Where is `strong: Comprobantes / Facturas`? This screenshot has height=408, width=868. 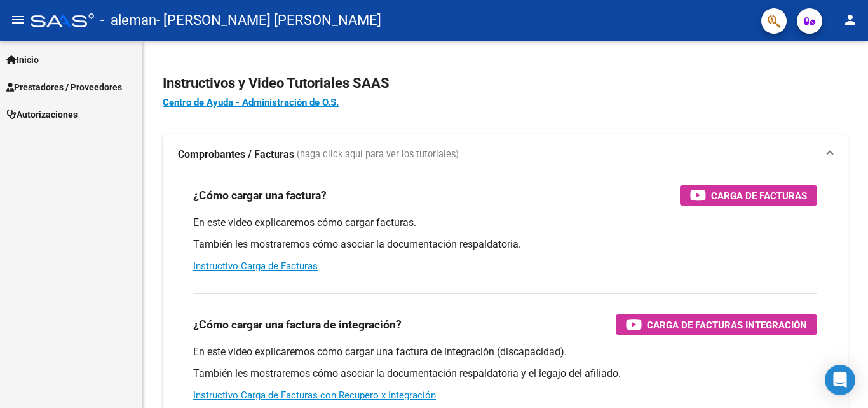 strong: Comprobantes / Facturas is located at coordinates (236, 154).